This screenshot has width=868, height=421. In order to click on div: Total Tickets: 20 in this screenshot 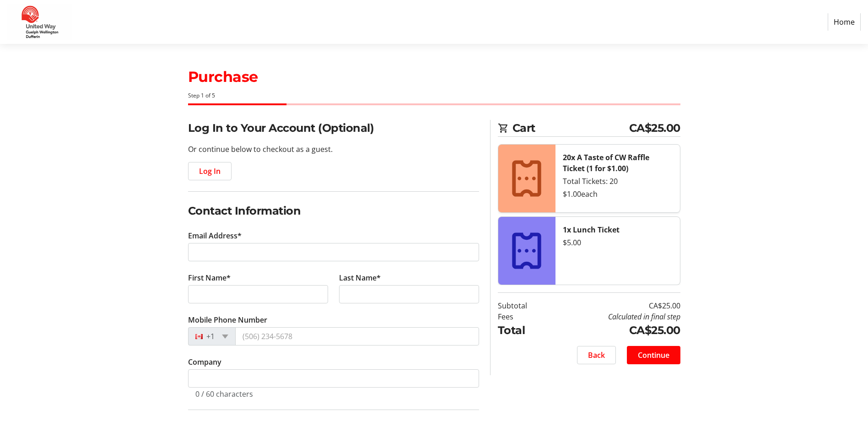, I will do `click(618, 181)`.